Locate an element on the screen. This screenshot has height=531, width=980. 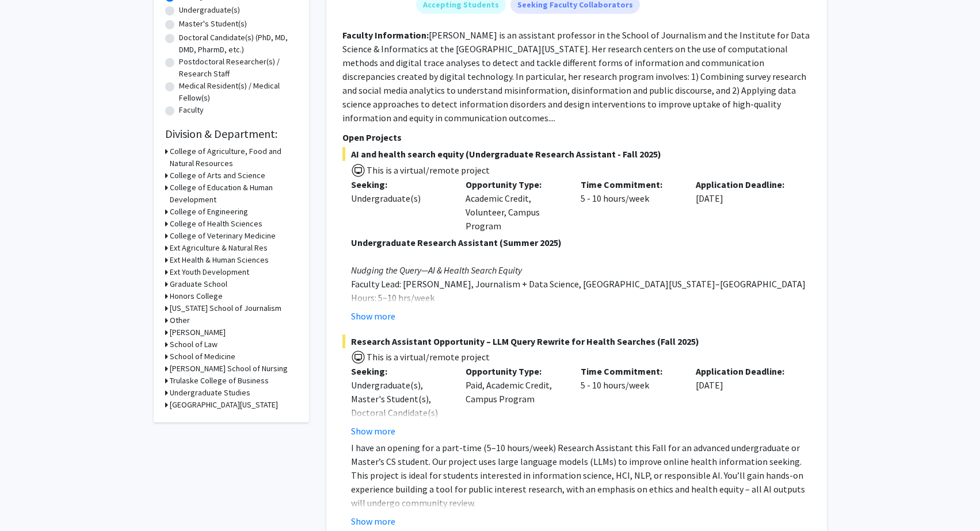
h3: School of Medicine is located at coordinates (203, 357).